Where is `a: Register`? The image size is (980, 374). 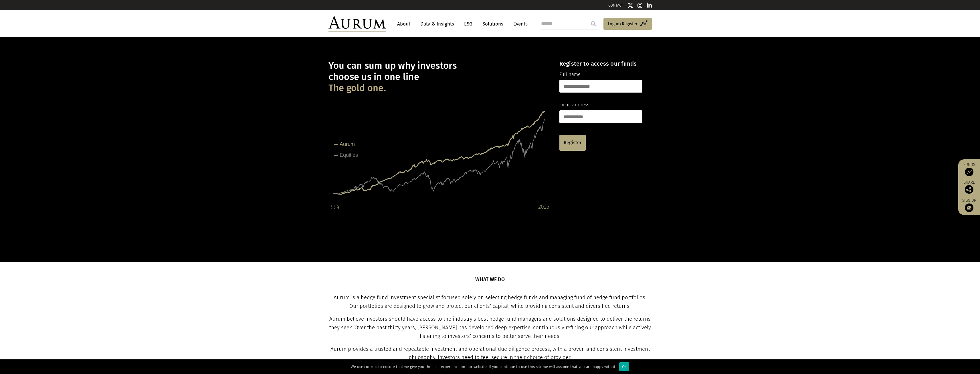
a: Register is located at coordinates (573, 143).